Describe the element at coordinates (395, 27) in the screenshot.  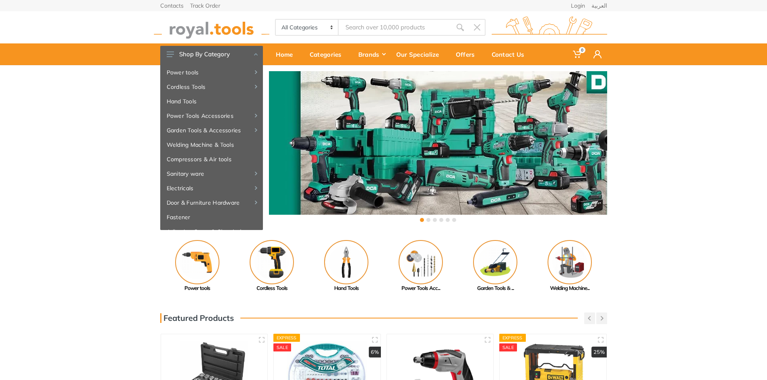
I see `input: Site search` at that location.